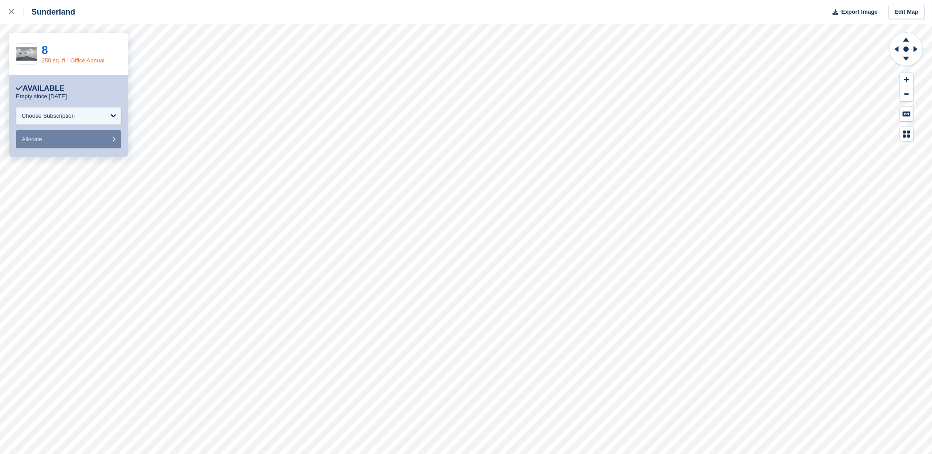 This screenshot has width=932, height=454. I want to click on button: Zoom In, so click(907, 80).